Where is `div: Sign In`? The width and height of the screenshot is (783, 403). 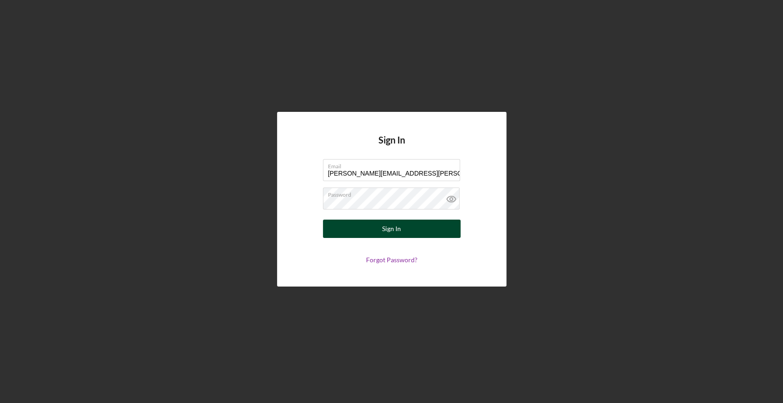
div: Sign In is located at coordinates (391, 229).